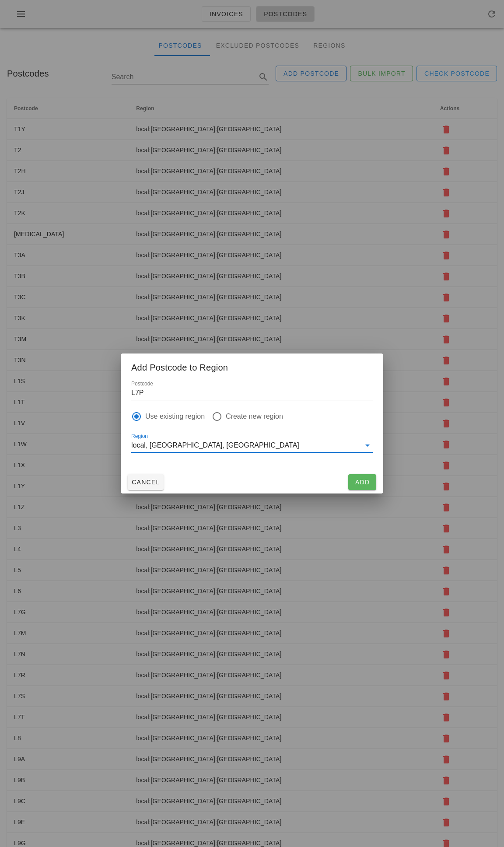 This screenshot has height=847, width=504. What do you see at coordinates (146, 482) in the screenshot?
I see `span: Cancel` at bounding box center [146, 482].